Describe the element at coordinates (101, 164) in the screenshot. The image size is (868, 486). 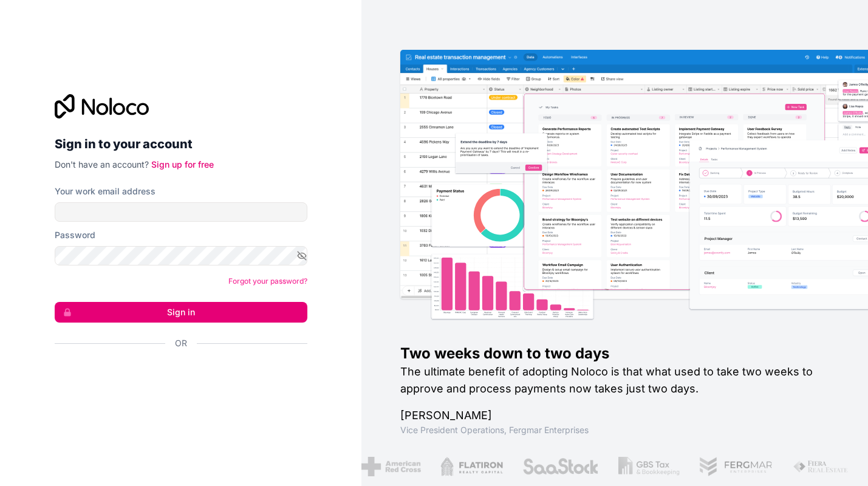
I see `span: Don't have an account?` at that location.